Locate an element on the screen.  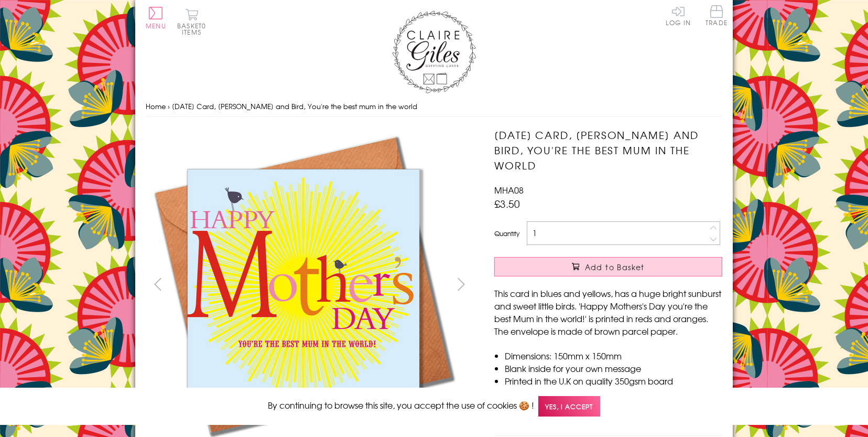
span: £3.50 is located at coordinates (507, 204).